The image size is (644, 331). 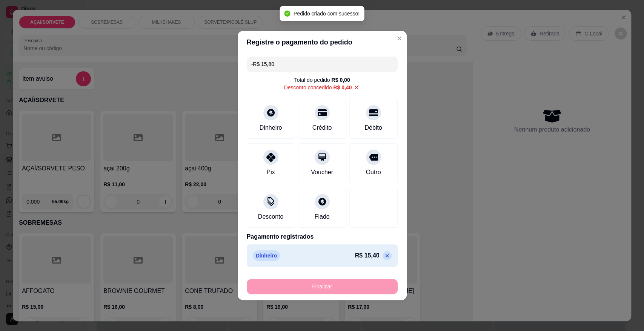 I want to click on div: Desconto, so click(x=271, y=217).